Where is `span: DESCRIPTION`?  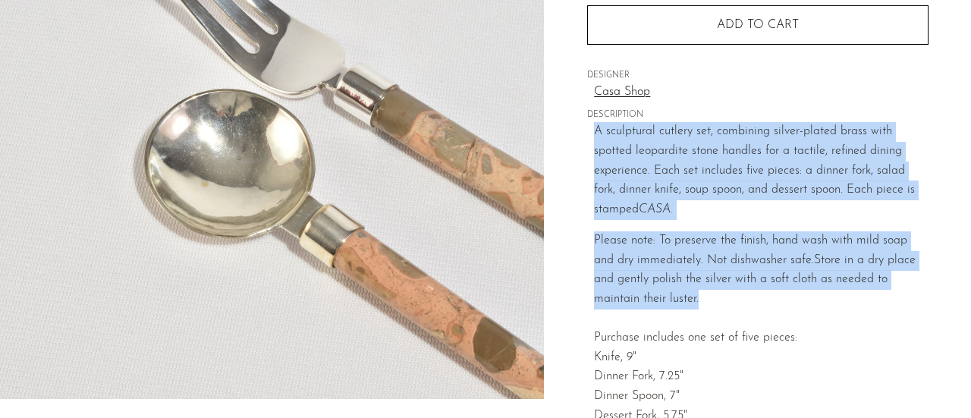
span: DESCRIPTION is located at coordinates (758, 115).